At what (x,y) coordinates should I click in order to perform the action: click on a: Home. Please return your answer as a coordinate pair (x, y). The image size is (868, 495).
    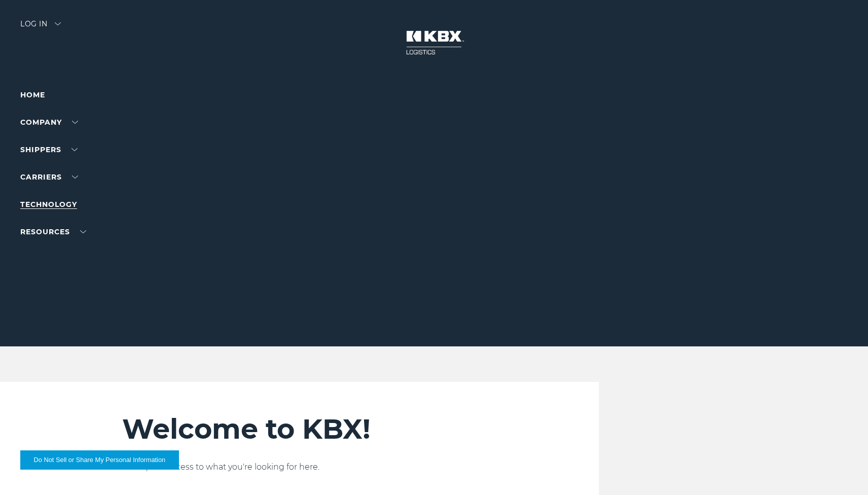
    Looking at the image, I should click on (33, 95).